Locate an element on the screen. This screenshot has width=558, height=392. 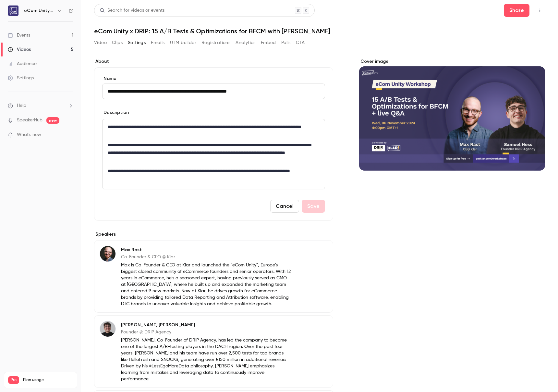
button: Share is located at coordinates (516, 10).